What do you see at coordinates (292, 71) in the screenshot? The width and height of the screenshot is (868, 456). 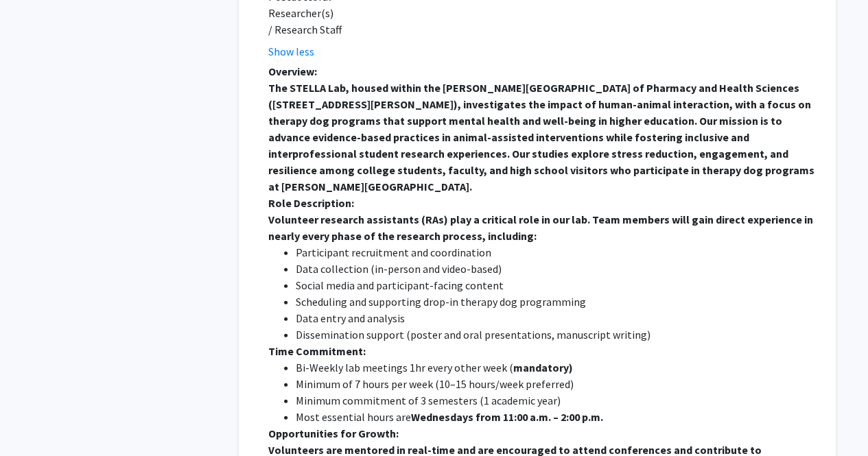 I see `strong: Overview:` at bounding box center [292, 71].